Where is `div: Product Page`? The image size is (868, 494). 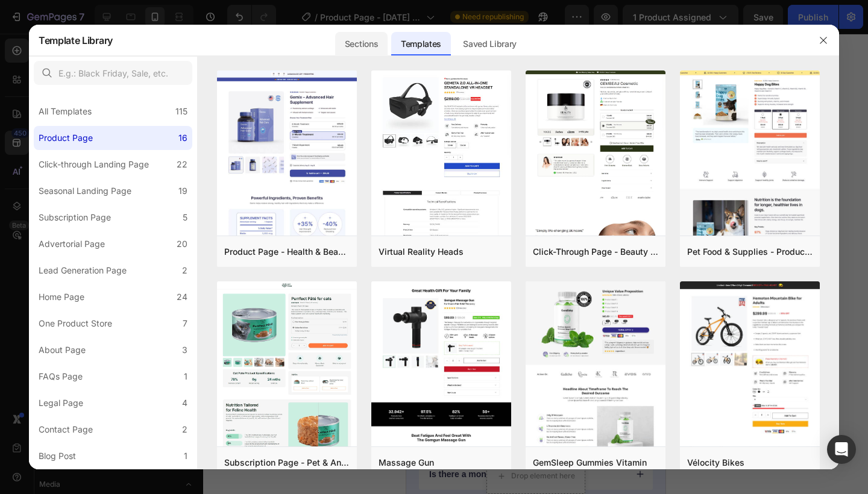
div: Product Page is located at coordinates (66, 138).